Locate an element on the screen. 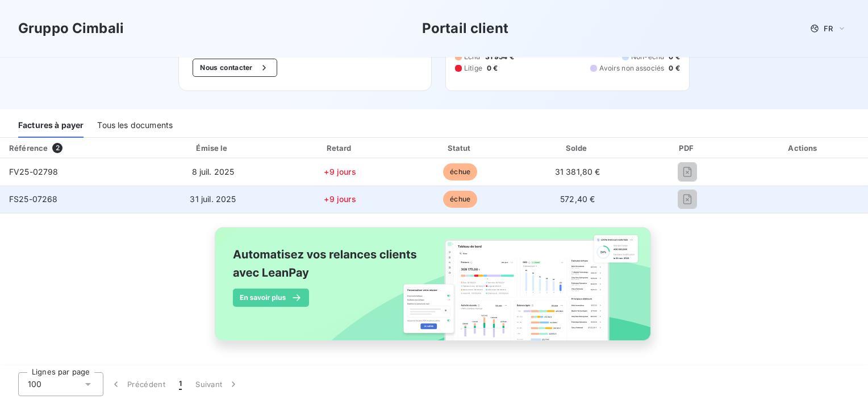 The height and width of the screenshot is (403, 868). span: 8 juil. 2025 is located at coordinates (213, 171).